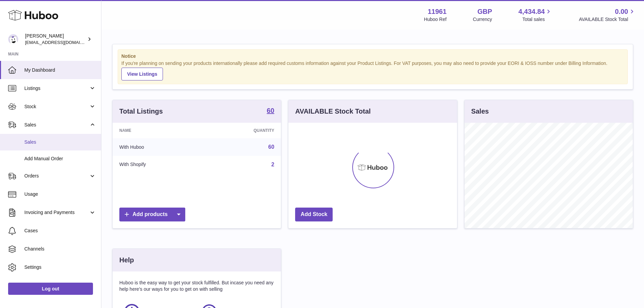 The width and height of the screenshot is (644, 308). What do you see at coordinates (56, 107) in the screenshot?
I see `span: Stock` at bounding box center [56, 107].